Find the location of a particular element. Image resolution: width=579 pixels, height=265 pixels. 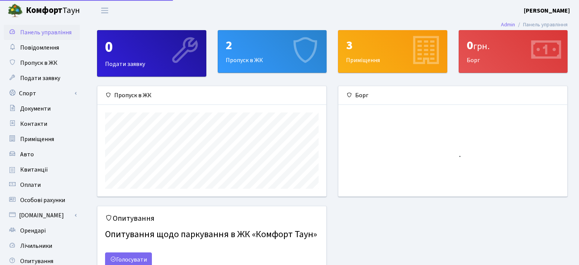

span: Орендарі is located at coordinates (33, 230).